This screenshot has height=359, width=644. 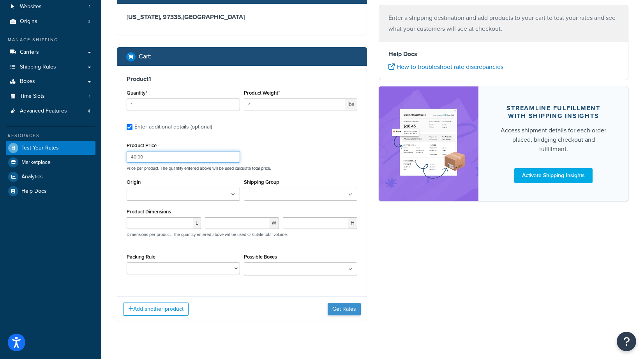 What do you see at coordinates (51, 148) in the screenshot?
I see `li: Test Your Rates` at bounding box center [51, 148].